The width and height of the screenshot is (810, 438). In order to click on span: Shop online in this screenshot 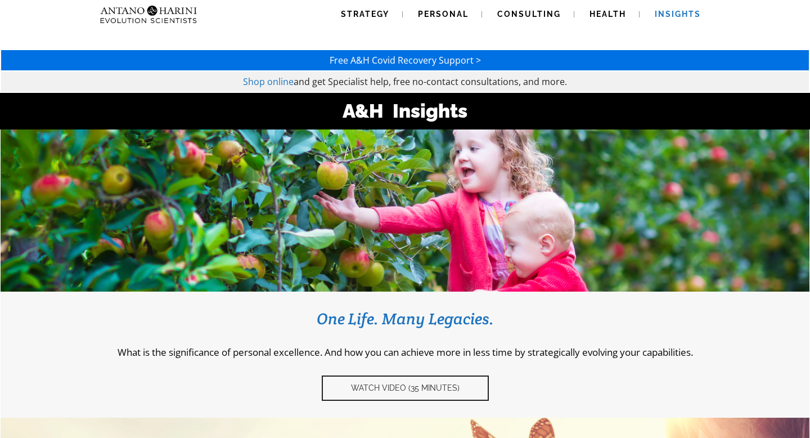, I will do `click(268, 82)`.